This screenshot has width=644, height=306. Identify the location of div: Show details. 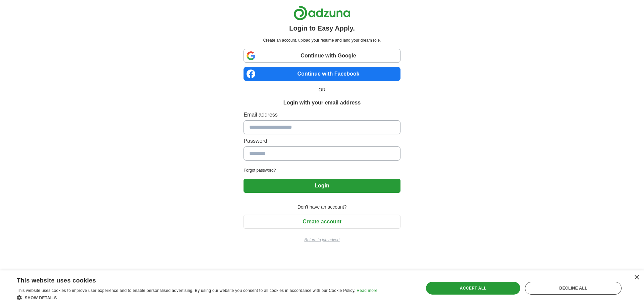
(197, 297).